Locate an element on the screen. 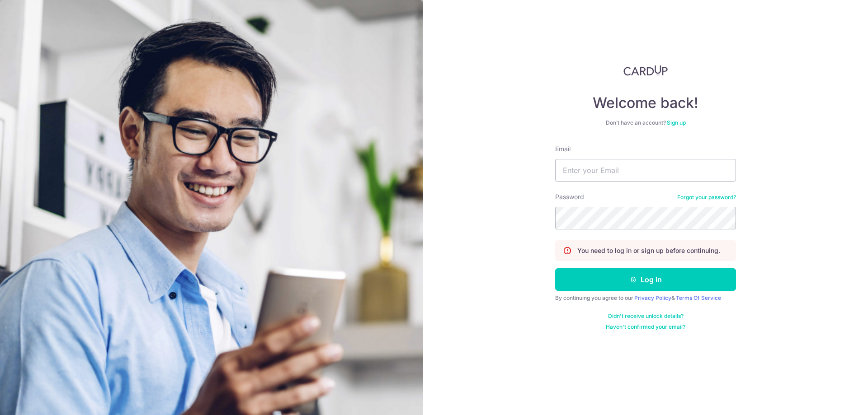 This screenshot has width=868, height=415. a: Forgot your password? is located at coordinates (707, 197).